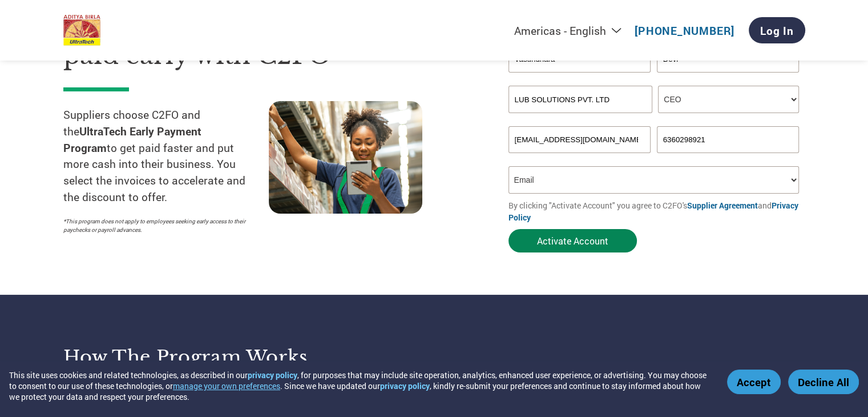 Image resolution: width=868 pixels, height=417 pixels. Describe the element at coordinates (360, 386) in the screenshot. I see `div: This site uses cookies and related technologies, as described in our , for purposes that may incl...` at that location.